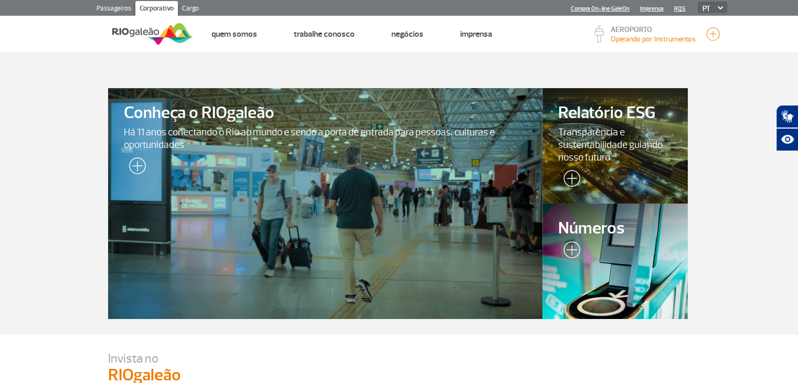 The width and height of the screenshot is (798, 383). What do you see at coordinates (653, 30) in the screenshot?
I see `p: AEROPORTO` at bounding box center [653, 30].